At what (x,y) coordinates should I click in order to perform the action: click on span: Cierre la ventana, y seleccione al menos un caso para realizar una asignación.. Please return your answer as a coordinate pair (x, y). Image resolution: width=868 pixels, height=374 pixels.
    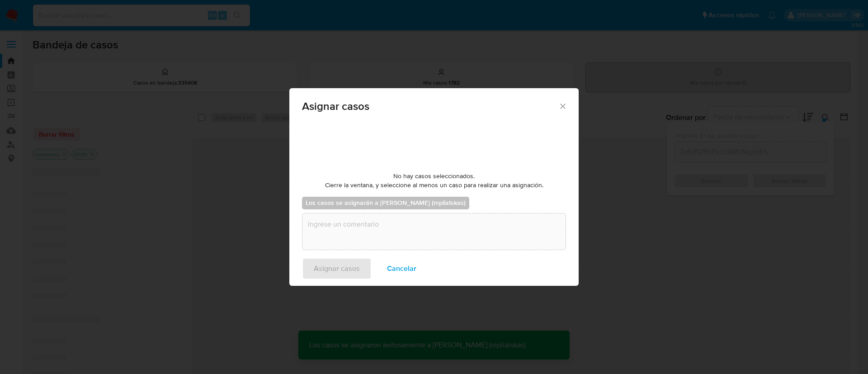
    Looking at the image, I should click on (434, 185).